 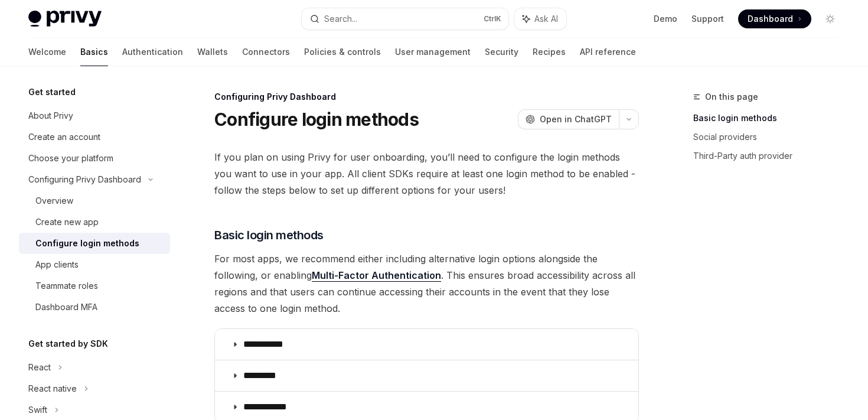 I want to click on div: Configure login methods, so click(x=88, y=243).